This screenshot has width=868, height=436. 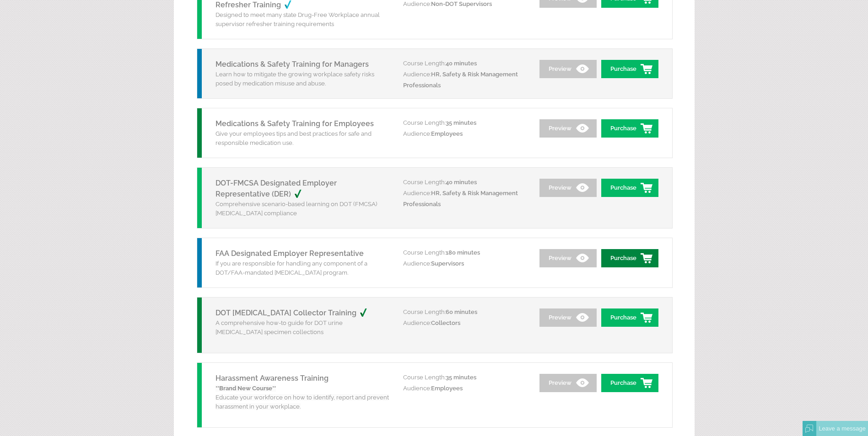 I want to click on a: DOT-FMCSA Designated Employer Representative (DER), so click(x=275, y=188).